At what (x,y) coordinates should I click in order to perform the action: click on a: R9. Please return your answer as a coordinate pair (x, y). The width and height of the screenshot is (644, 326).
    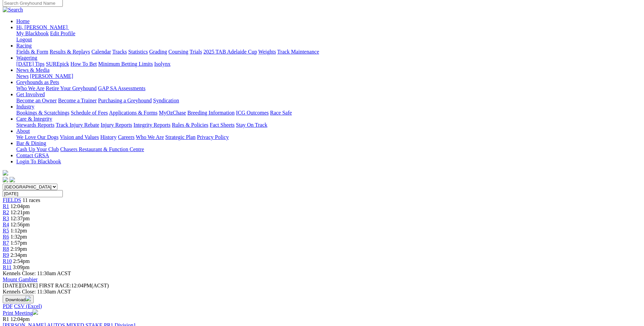
    Looking at the image, I should click on (6, 255).